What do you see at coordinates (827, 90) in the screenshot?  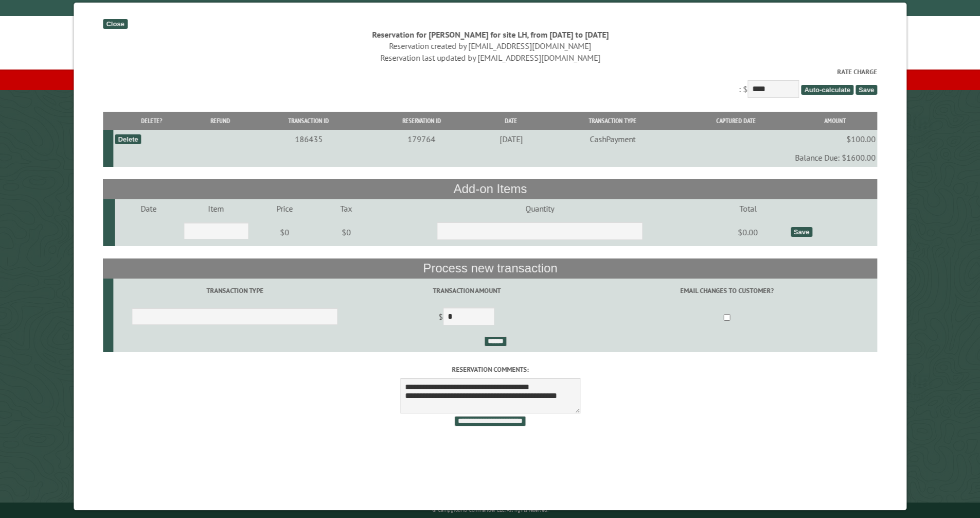 I see `span: Auto-calculate` at bounding box center [827, 90].